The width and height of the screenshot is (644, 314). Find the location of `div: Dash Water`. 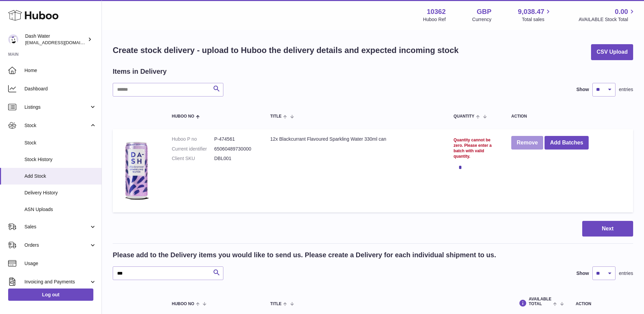

div: Dash Water is located at coordinates (56, 39).